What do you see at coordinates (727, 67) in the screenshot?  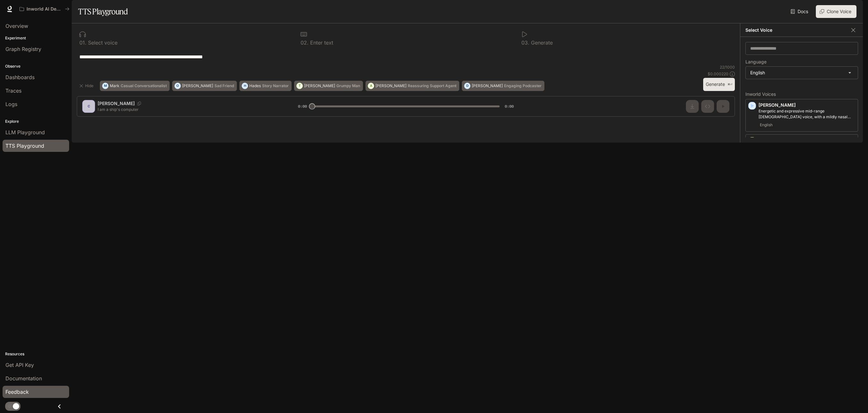 I see `p: 22 / 1000` at bounding box center [727, 67].